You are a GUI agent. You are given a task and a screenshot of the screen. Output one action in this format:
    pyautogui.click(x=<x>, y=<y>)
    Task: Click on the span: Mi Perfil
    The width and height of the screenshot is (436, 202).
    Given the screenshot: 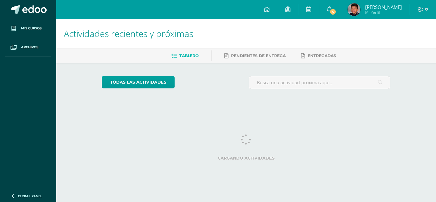 What is the action you would take?
    pyautogui.click(x=383, y=12)
    